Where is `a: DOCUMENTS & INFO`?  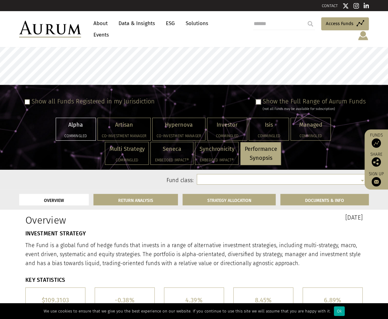 a: DOCUMENTS & INFO is located at coordinates (325, 199).